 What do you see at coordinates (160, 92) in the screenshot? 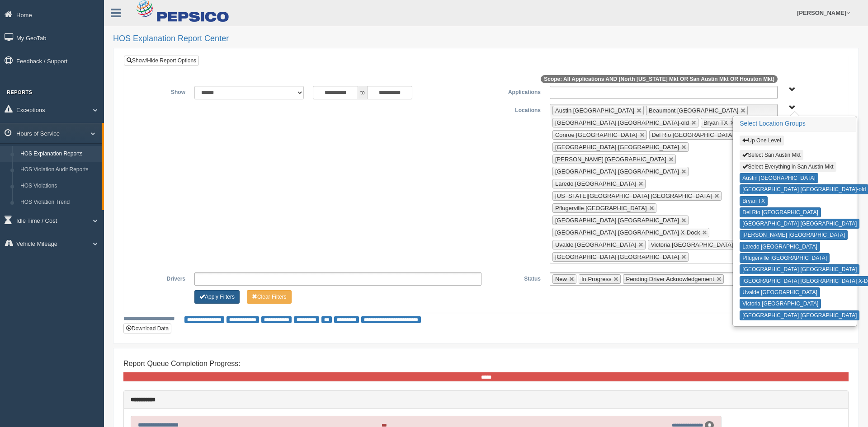
I see `label: Show` at bounding box center [160, 92].